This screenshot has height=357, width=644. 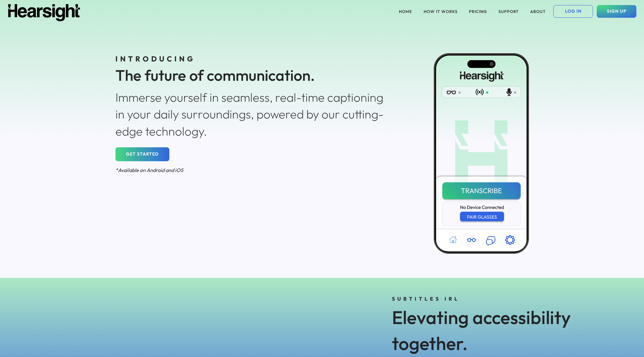 I want to click on button: HOW IT WORKS, so click(x=440, y=11).